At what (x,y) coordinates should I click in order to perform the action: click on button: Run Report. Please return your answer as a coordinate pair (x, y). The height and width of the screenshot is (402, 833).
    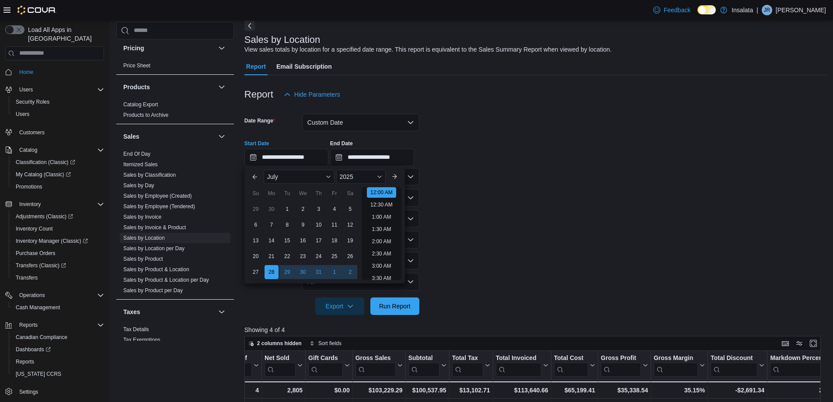
    Looking at the image, I should click on (395, 306).